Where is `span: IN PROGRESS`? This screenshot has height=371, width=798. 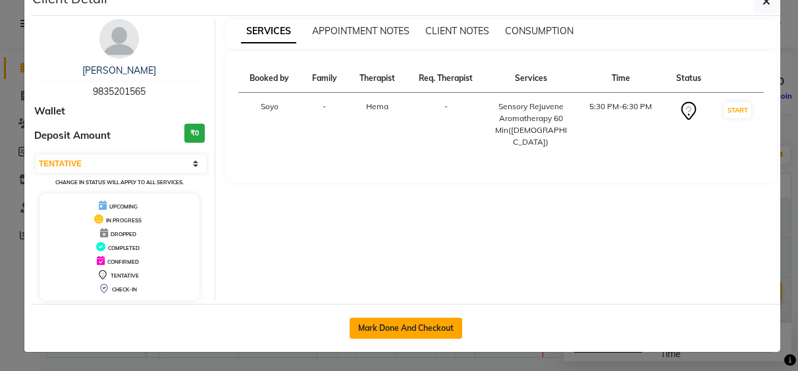
span: IN PROGRESS is located at coordinates (124, 220).